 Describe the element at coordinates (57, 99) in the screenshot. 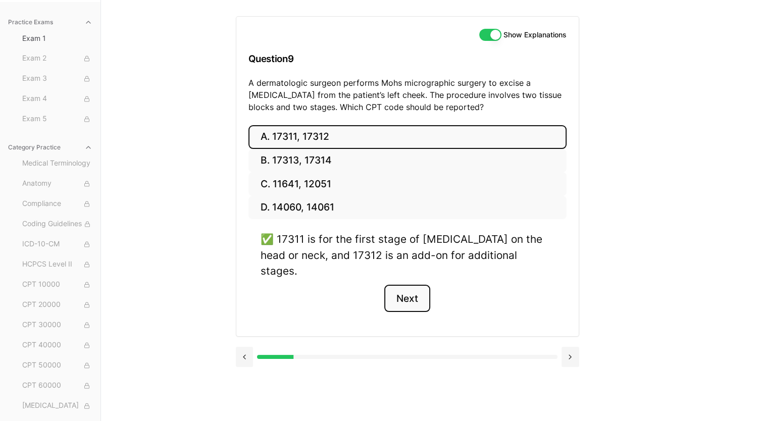

I see `button: Exam 4` at that location.